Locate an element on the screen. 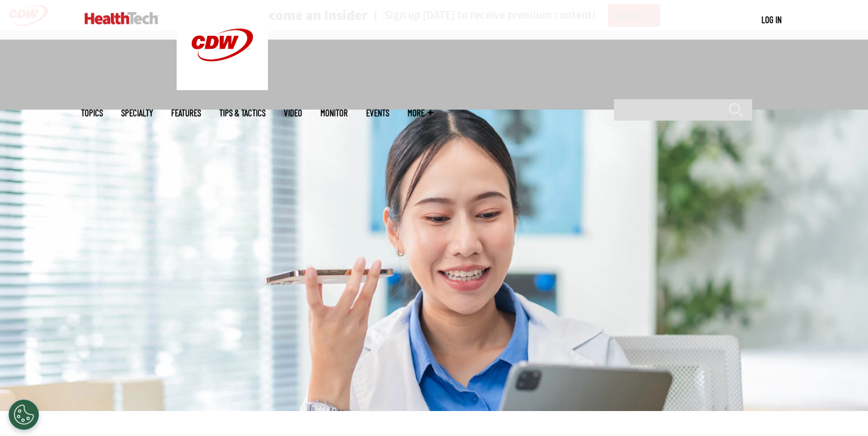 The width and height of the screenshot is (868, 436). a: Log in is located at coordinates (771, 20).